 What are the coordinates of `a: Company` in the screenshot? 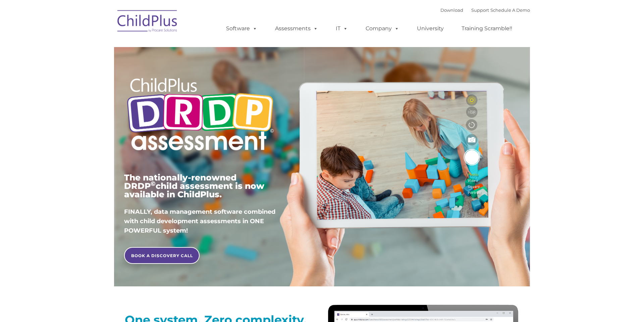 It's located at (383, 29).